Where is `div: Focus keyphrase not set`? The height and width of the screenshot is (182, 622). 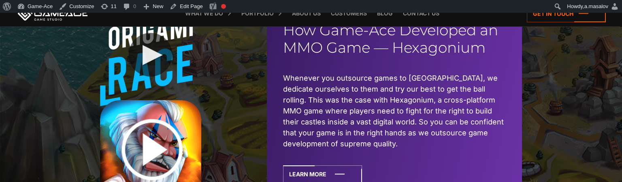
div: Focus keyphrase not set is located at coordinates (224, 6).